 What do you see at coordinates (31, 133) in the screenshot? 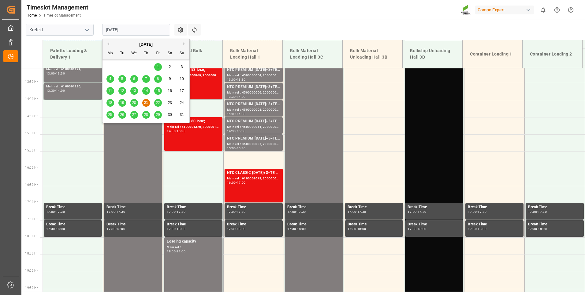
I see `span: 15:00 Hr` at bounding box center [31, 133].